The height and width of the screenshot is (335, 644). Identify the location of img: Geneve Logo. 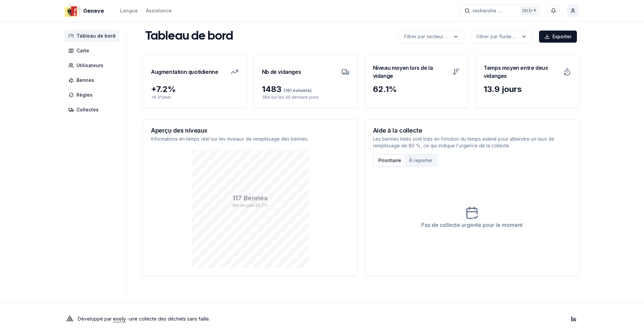
(73, 11).